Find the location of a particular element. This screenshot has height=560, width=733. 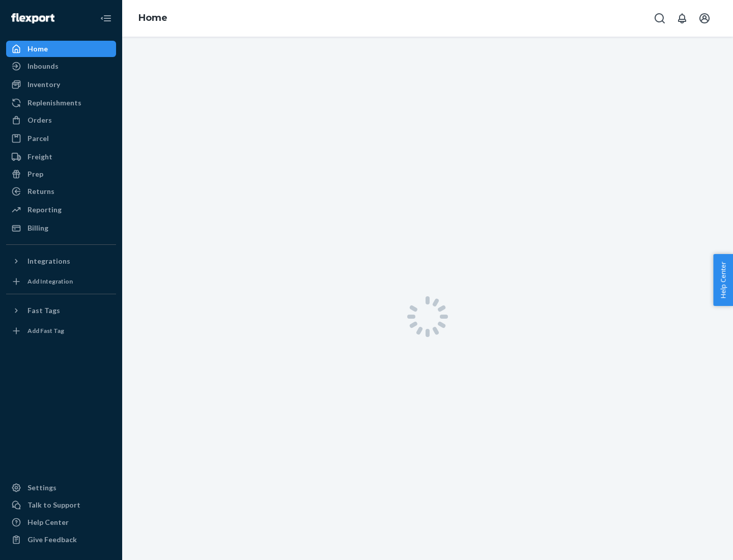

button: Integrations is located at coordinates (61, 261).